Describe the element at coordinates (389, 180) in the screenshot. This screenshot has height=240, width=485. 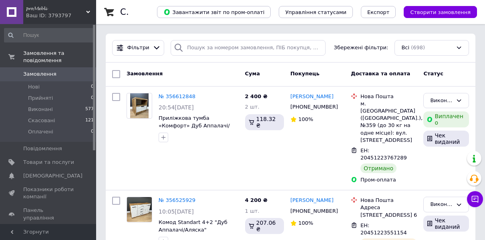
I see `div: Пром-оплата` at that location.